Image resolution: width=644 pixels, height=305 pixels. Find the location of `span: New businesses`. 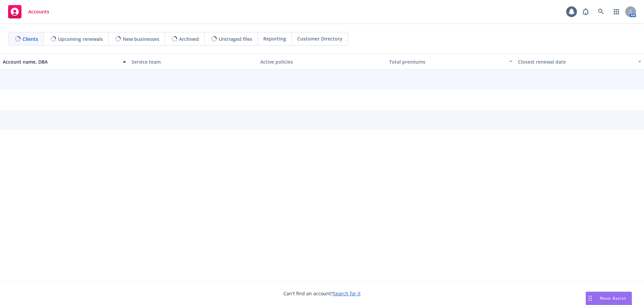

span: New businesses is located at coordinates (141, 39).